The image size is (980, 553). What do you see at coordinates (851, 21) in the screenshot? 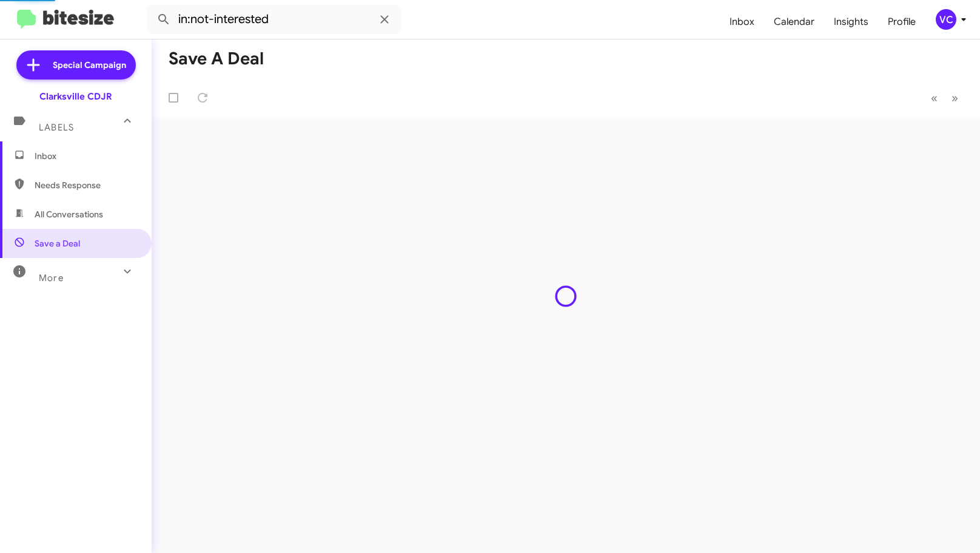
I see `a: Insights` at bounding box center [851, 21].